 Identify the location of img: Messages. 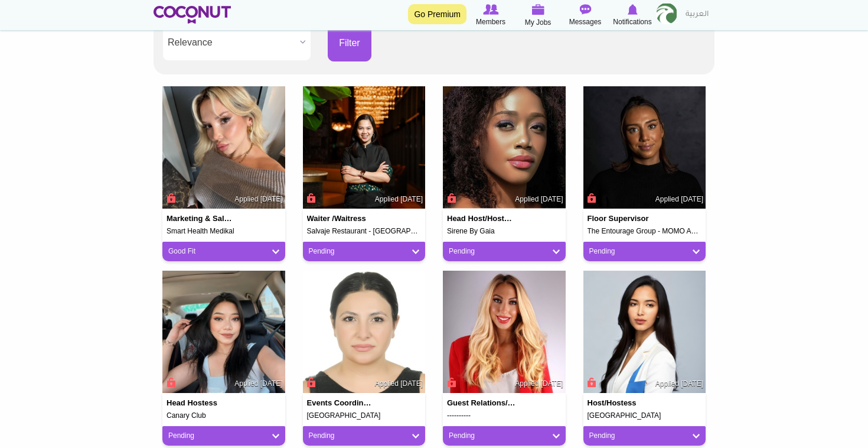
(585, 9).